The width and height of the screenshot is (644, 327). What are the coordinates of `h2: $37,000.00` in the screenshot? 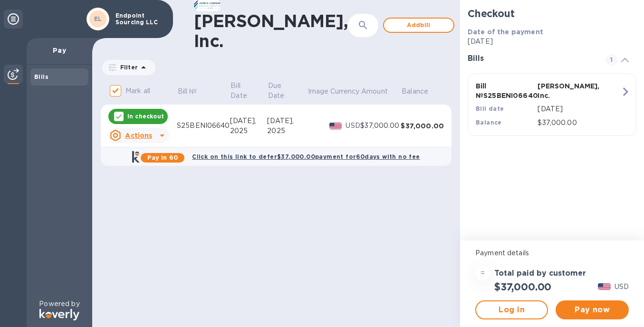 It's located at (523, 287).